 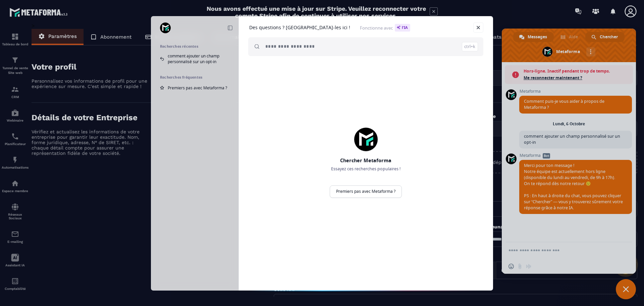 I want to click on h2: Chercher Metaforma, so click(x=365, y=160).